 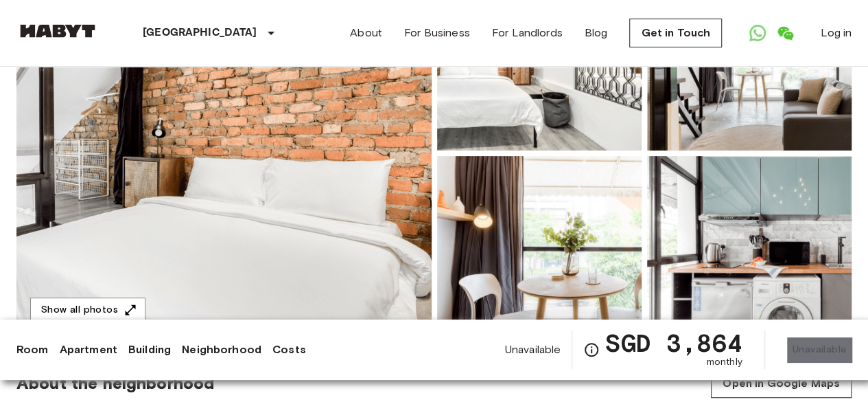 What do you see at coordinates (437, 33) in the screenshot?
I see `a: For Business` at bounding box center [437, 33].